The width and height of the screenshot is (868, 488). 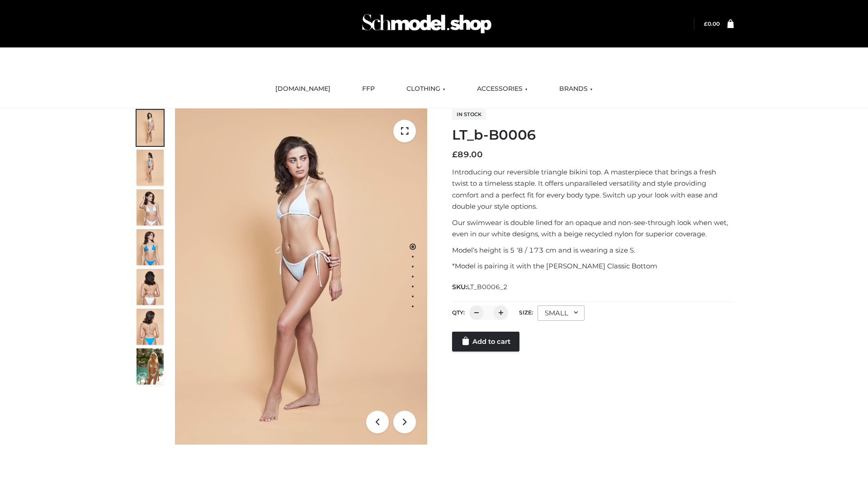 What do you see at coordinates (150, 287) in the screenshot?
I see `img: ArielClassicBikiniTop_CloudNine_AzureSky_OW114ECO_7-scaled.jpg` at bounding box center [150, 287].